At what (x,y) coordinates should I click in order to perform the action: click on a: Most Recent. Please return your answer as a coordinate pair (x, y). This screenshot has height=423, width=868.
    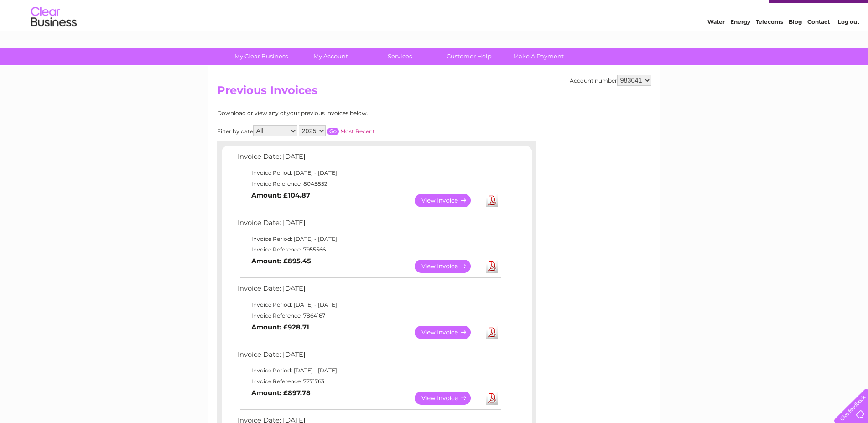
    Looking at the image, I should click on (358, 131).